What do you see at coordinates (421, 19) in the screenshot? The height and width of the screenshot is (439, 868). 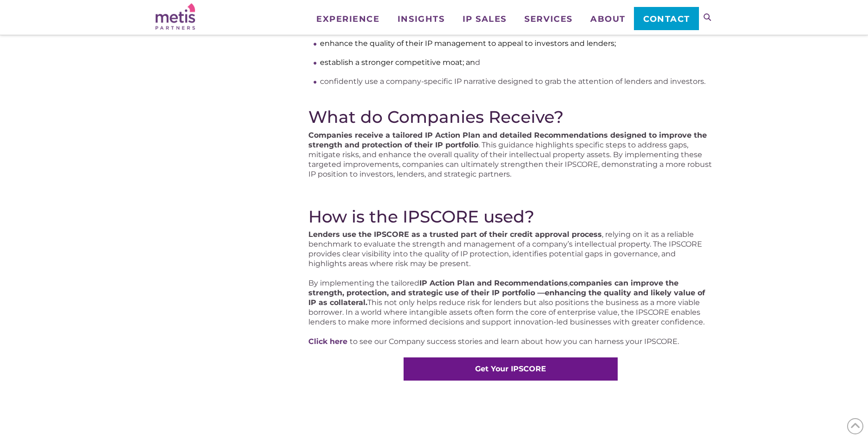 I see `span: Insights` at bounding box center [421, 19].